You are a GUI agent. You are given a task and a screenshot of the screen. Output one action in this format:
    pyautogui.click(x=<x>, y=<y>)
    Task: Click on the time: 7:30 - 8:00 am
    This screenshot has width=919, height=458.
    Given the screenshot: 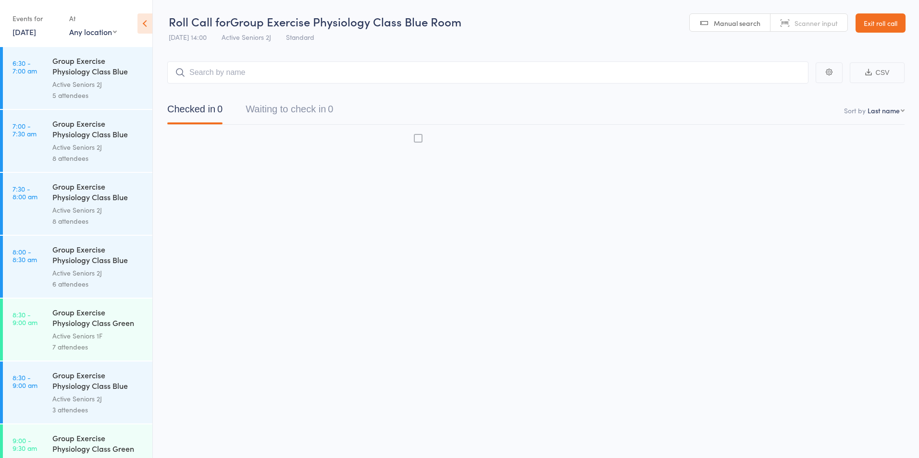 What is the action you would take?
    pyautogui.click(x=25, y=193)
    